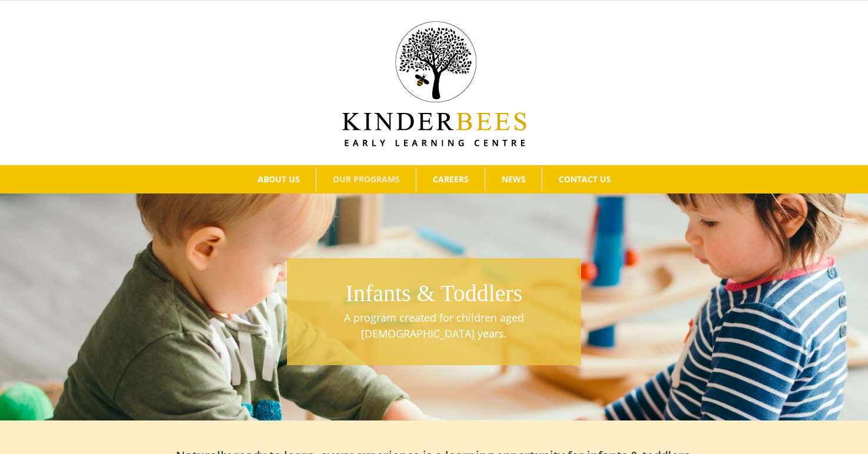  What do you see at coordinates (513, 179) in the screenshot?
I see `span: NEWS` at bounding box center [513, 179].